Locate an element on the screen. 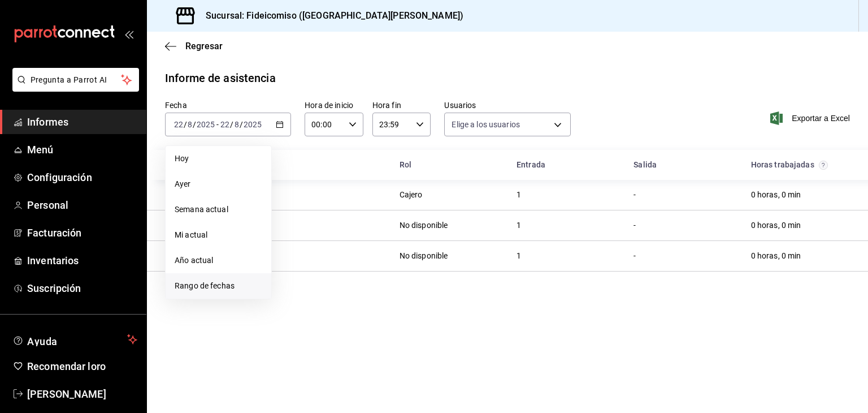  font: Facturación is located at coordinates (54, 233).